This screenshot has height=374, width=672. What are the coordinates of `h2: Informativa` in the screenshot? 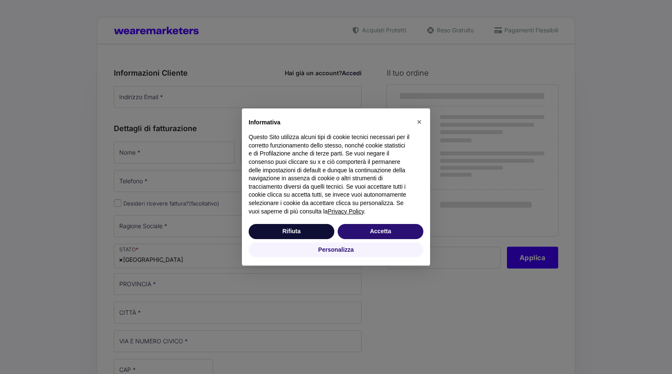 It's located at (329, 123).